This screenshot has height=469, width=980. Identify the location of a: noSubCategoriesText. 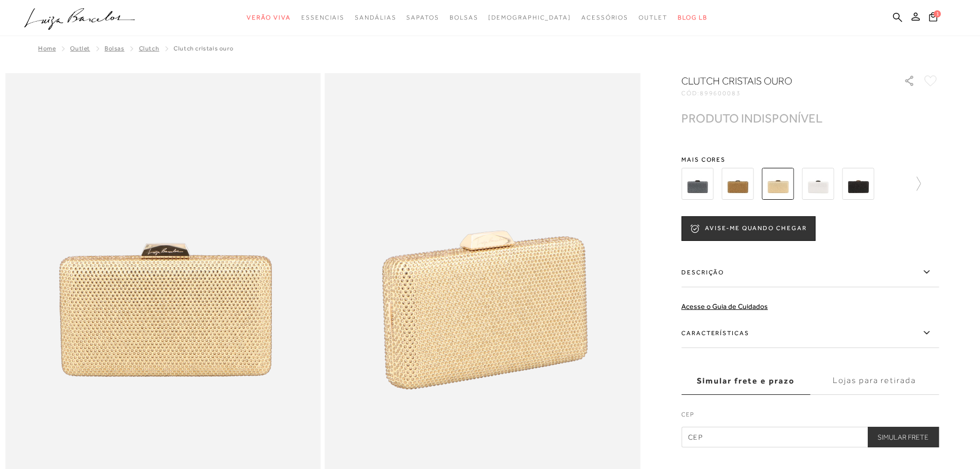
(529, 17).